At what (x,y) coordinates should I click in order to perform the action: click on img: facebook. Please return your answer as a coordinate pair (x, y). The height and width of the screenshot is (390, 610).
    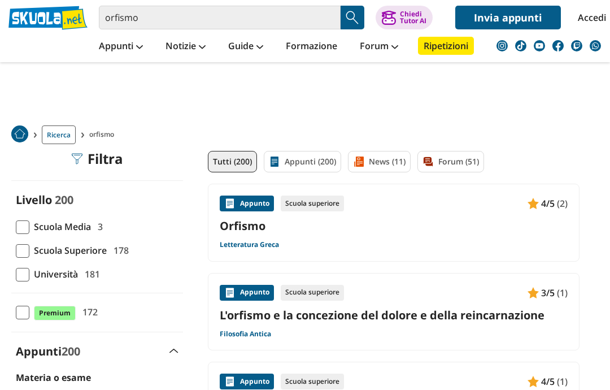
    Looking at the image, I should click on (558, 46).